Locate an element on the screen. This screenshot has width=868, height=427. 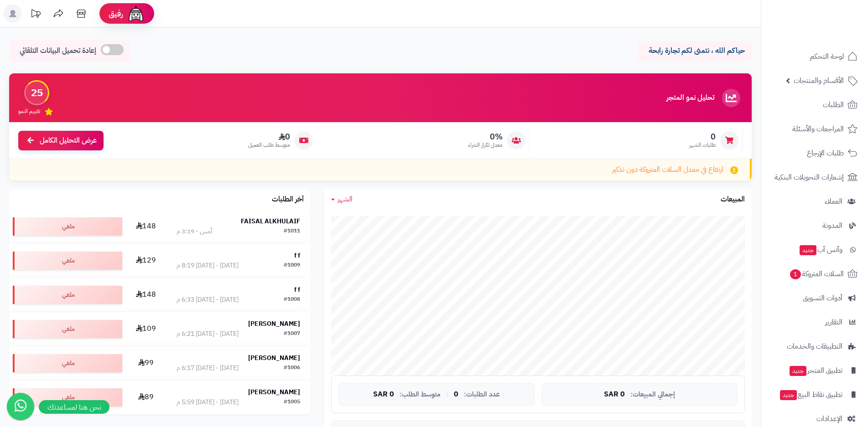
span: متوسط الطلب: is located at coordinates (420, 395).